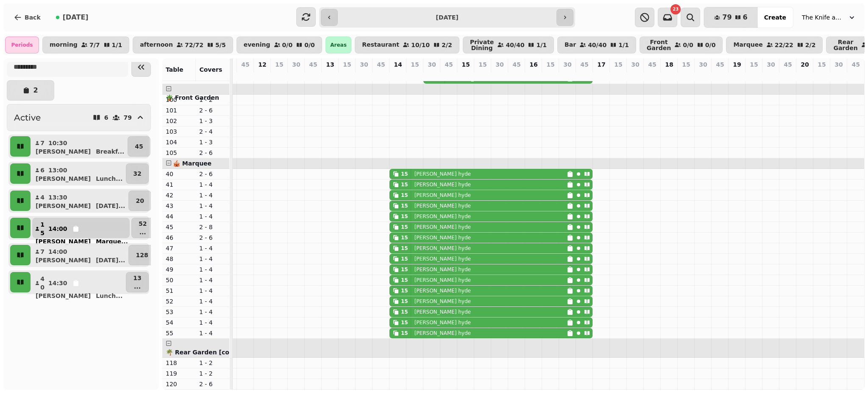 This screenshot has width=868, height=393. What do you see at coordinates (747, 45) in the screenshot?
I see `p: Marquee` at bounding box center [747, 45].